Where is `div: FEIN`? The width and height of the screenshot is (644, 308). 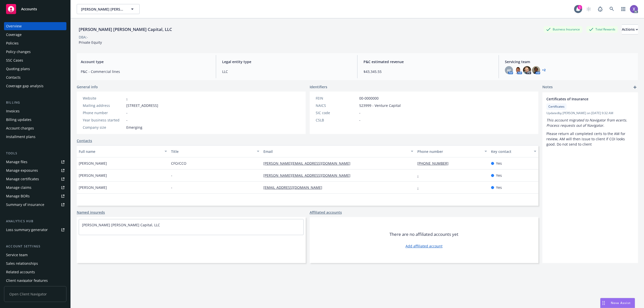 div: FEIN is located at coordinates (336, 98).